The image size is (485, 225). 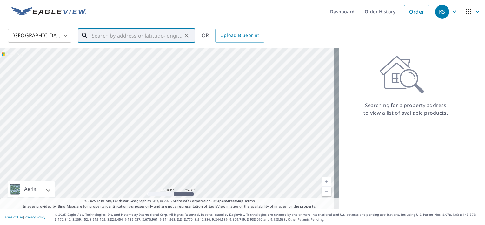 What do you see at coordinates (239, 35) in the screenshot?
I see `span: Upload Blueprint` at bounding box center [239, 35].